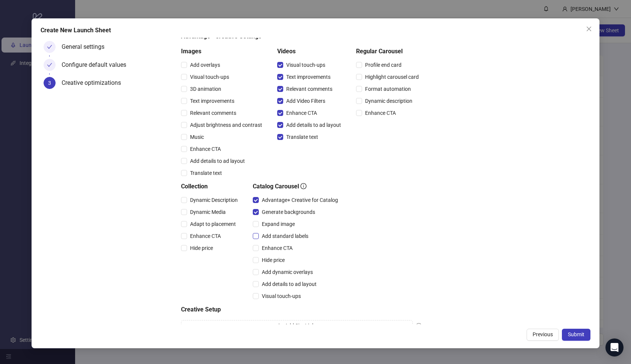  I want to click on span: Add Site Links, so click(301, 325).